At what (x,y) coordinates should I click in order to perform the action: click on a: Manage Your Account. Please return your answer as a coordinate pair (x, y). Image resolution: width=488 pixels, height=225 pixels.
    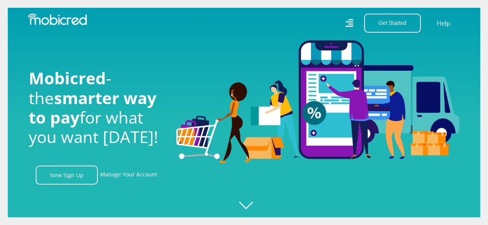
    Looking at the image, I should click on (129, 175).